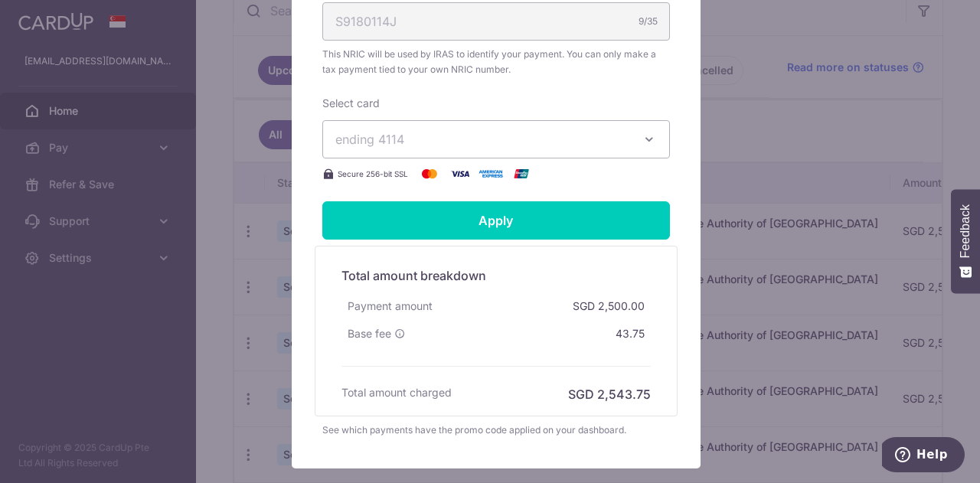  What do you see at coordinates (350, 103) in the screenshot?
I see `label: Select card` at bounding box center [350, 103].